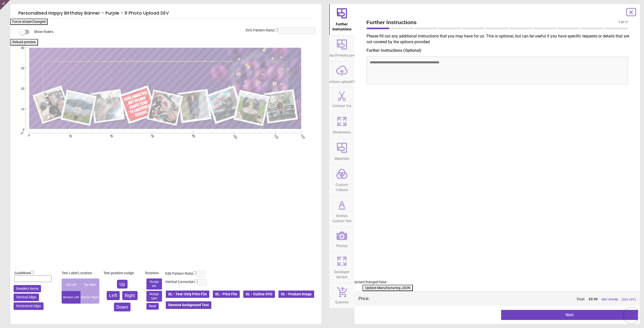 The image size is (644, 328). I want to click on h5: Personalised Happy Birthday Banner - Purple - 9 Photo Upload DEV, so click(166, 13).